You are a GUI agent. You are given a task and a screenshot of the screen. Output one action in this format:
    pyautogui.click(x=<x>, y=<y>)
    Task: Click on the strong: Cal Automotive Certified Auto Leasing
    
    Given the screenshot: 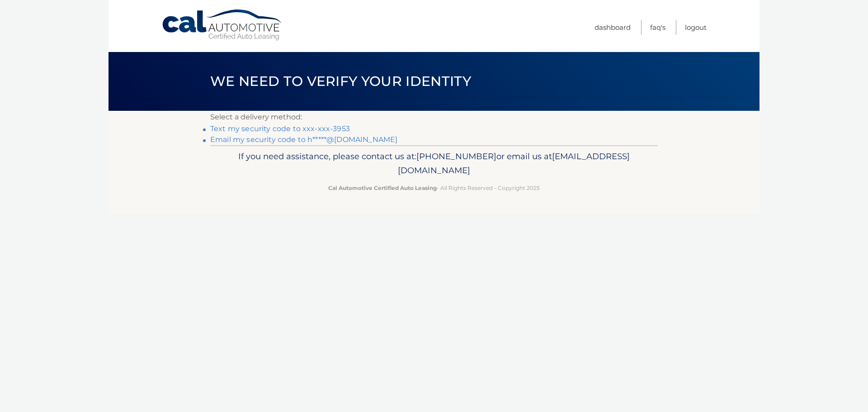 What is the action you would take?
    pyautogui.click(x=382, y=188)
    